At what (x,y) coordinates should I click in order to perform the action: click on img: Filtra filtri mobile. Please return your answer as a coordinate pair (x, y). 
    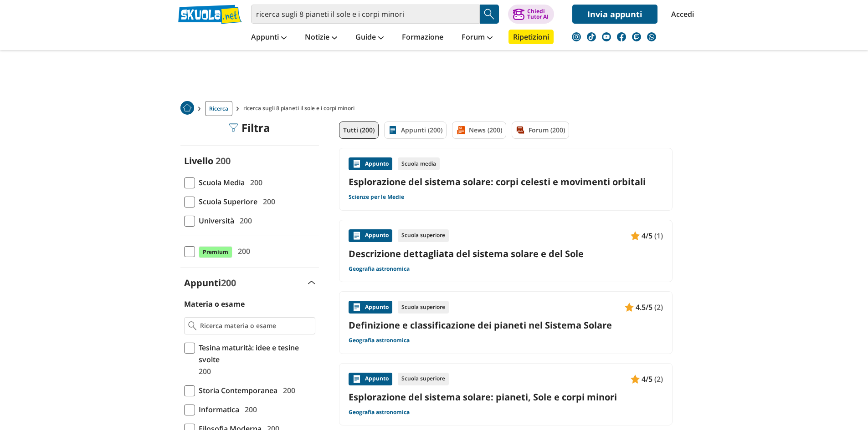
    Looking at the image, I should click on (234, 128).